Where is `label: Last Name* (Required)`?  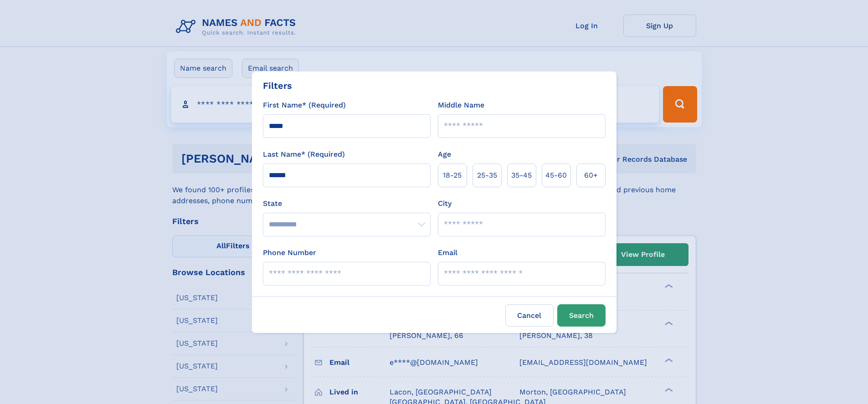 label: Last Name* (Required) is located at coordinates (304, 154).